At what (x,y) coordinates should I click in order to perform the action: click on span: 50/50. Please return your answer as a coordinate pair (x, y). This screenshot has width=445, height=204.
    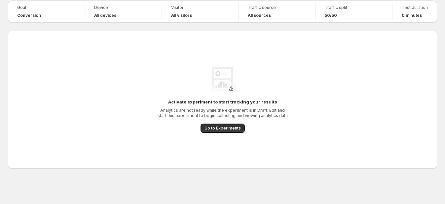
    Looking at the image, I should click on (331, 16).